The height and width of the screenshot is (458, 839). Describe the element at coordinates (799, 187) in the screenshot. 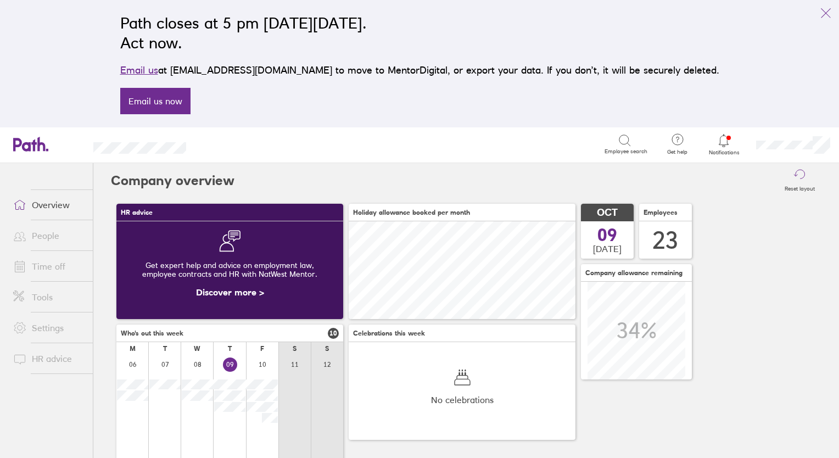

I see `label: Reset layout` at that location.